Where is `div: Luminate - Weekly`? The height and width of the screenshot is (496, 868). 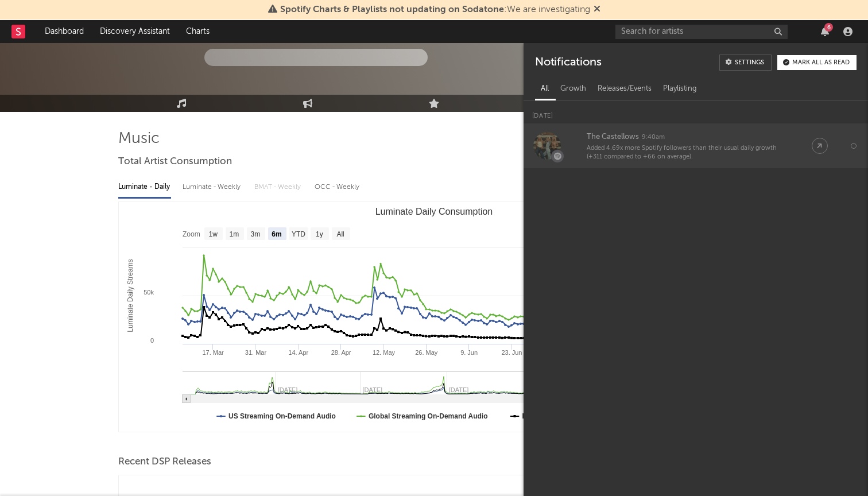 div: Luminate - Weekly is located at coordinates (212, 187).